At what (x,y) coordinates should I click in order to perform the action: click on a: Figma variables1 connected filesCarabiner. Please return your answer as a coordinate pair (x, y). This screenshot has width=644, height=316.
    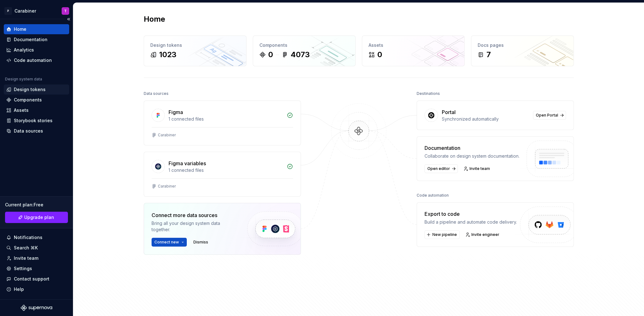
    Looking at the image, I should click on (222, 174).